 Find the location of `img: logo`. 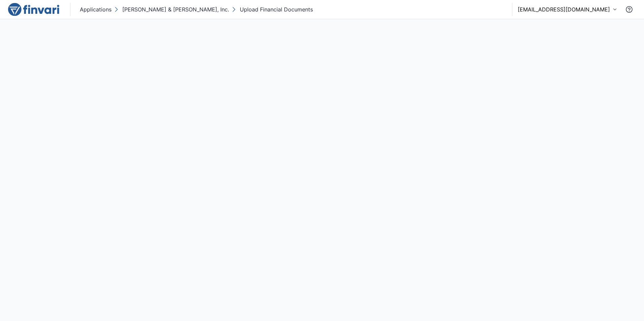

img: logo is located at coordinates (34, 10).